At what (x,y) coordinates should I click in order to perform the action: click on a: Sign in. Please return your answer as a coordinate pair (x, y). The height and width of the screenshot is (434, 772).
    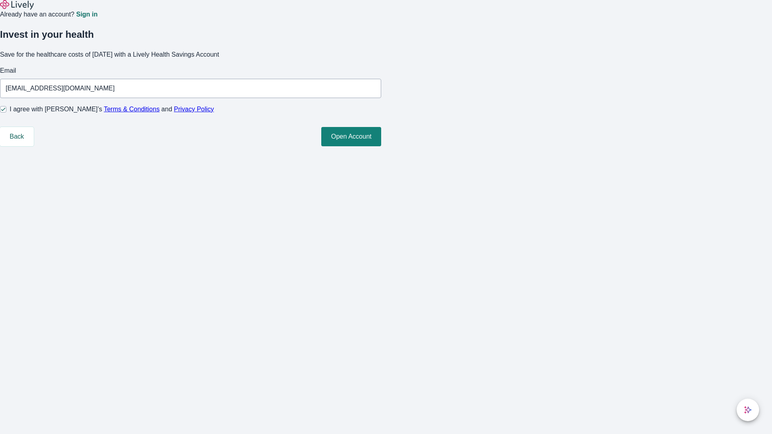
    Looking at the image, I should click on (86, 14).